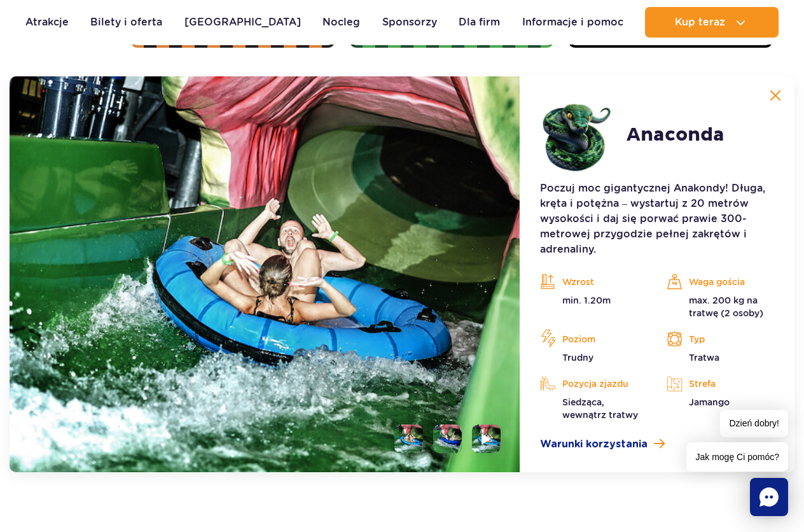 This screenshot has width=804, height=532. Describe the element at coordinates (573, 22) in the screenshot. I see `a: Informacje i pomoc` at that location.